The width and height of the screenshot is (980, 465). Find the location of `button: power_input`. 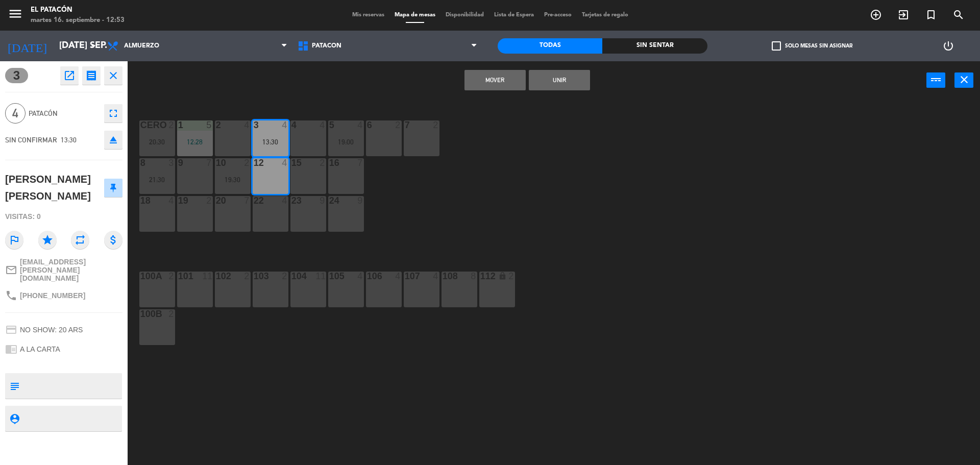

button: power_input is located at coordinates (936, 80).